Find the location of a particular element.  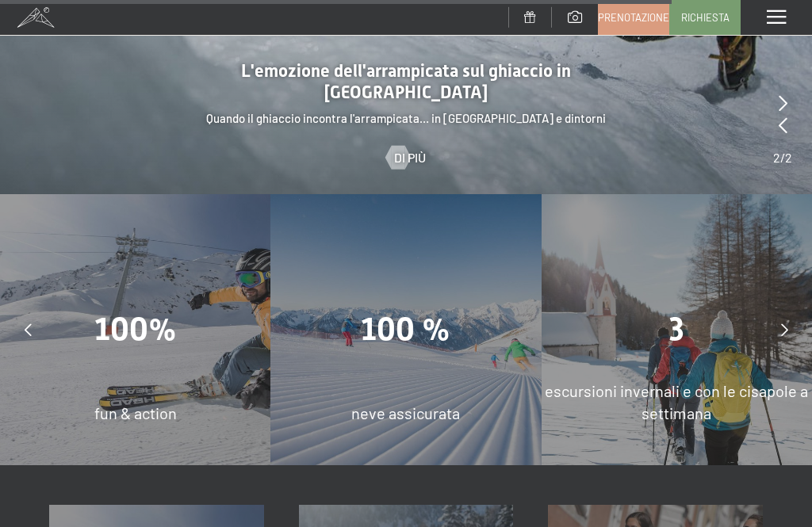

span: Di più is located at coordinates (410, 158).